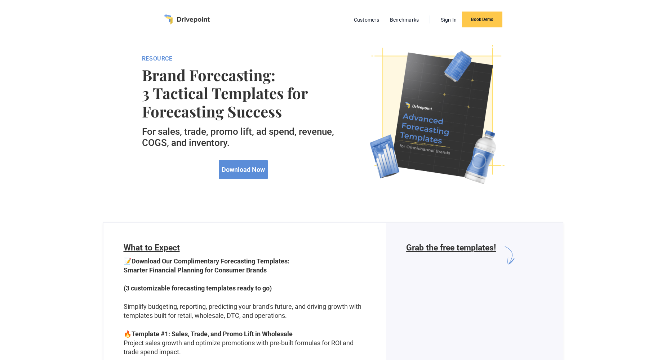 This screenshot has height=360, width=666. Describe the element at coordinates (243, 93) in the screenshot. I see `strong: Brand Forecasting: 3 Tactical Templates for Forecasting Success` at that location.